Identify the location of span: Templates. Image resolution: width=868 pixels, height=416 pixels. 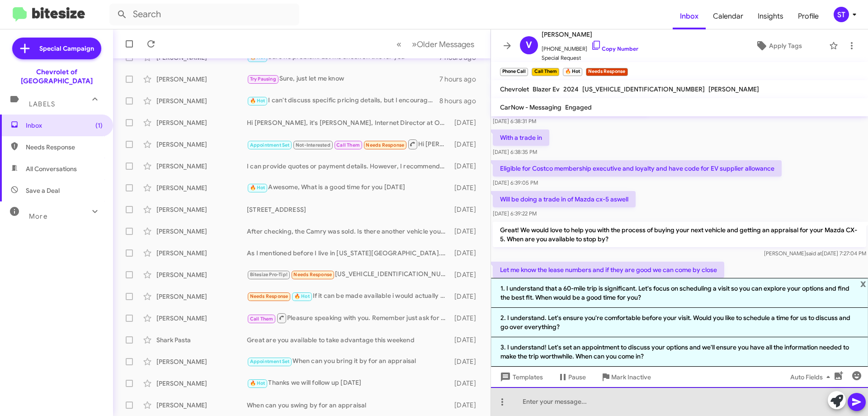
(520, 377).